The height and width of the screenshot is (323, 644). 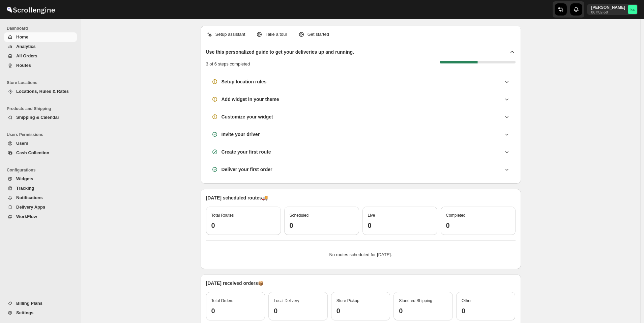 I want to click on span: Local Delivery, so click(x=286, y=301).